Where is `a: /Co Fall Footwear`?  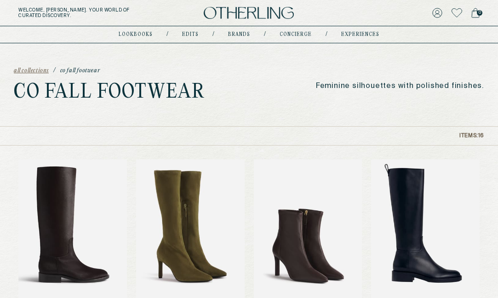
a: /Co Fall Footwear is located at coordinates (76, 71).